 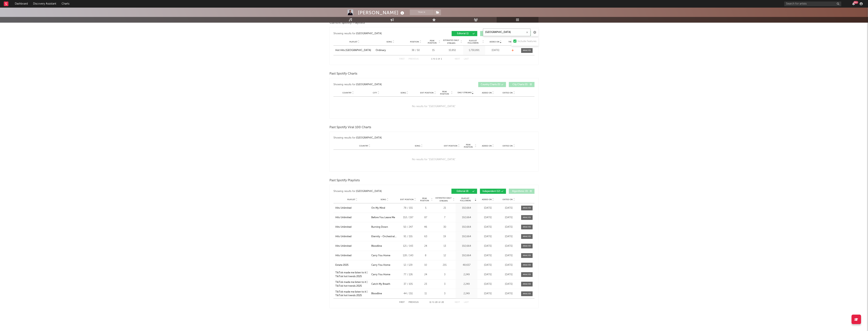 I want to click on button: Country Charts(0), so click(x=492, y=84).